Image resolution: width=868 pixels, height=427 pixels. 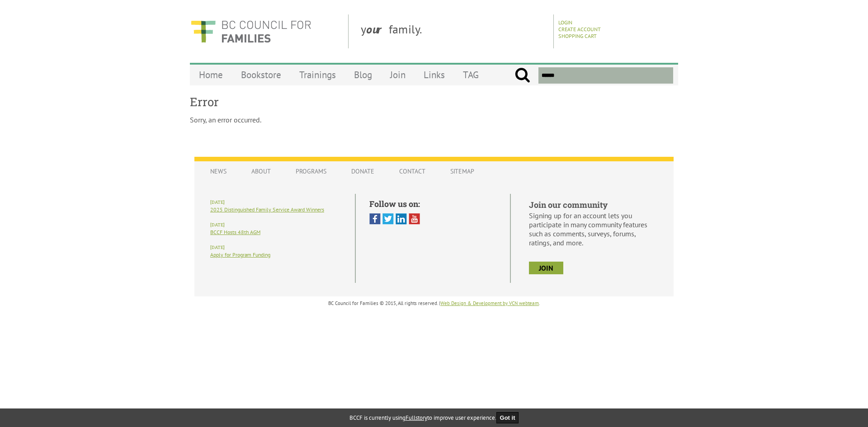 I want to click on a: Login, so click(x=565, y=22).